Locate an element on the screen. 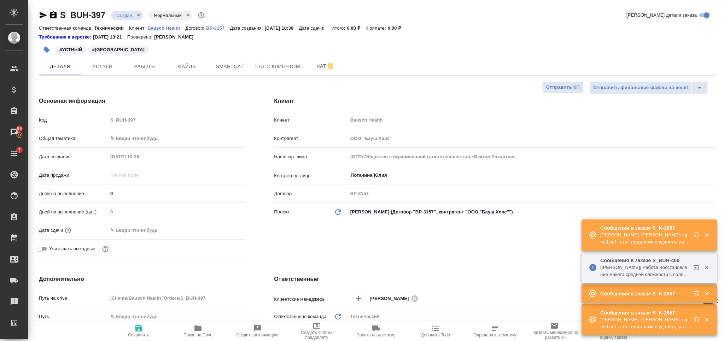 The image size is (724, 341). p: Дней на выполнение is located at coordinates (73, 194).